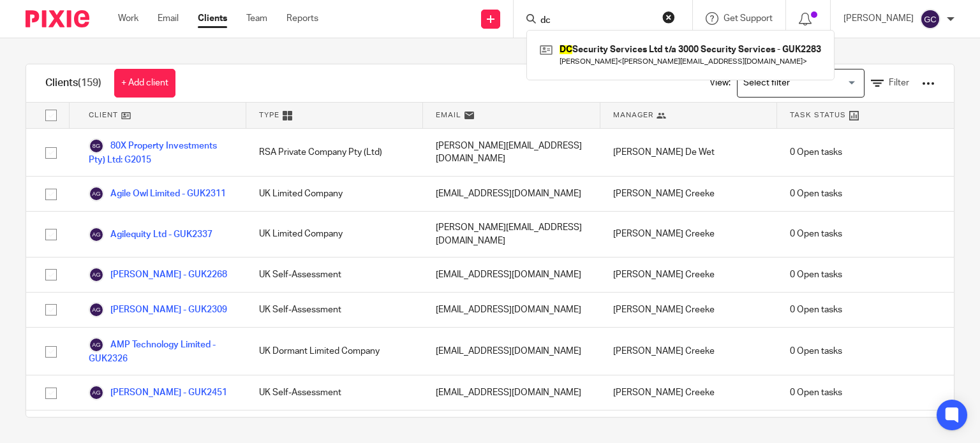 The width and height of the screenshot is (980, 443). What do you see at coordinates (668, 17) in the screenshot?
I see `button: Clear` at bounding box center [668, 17].